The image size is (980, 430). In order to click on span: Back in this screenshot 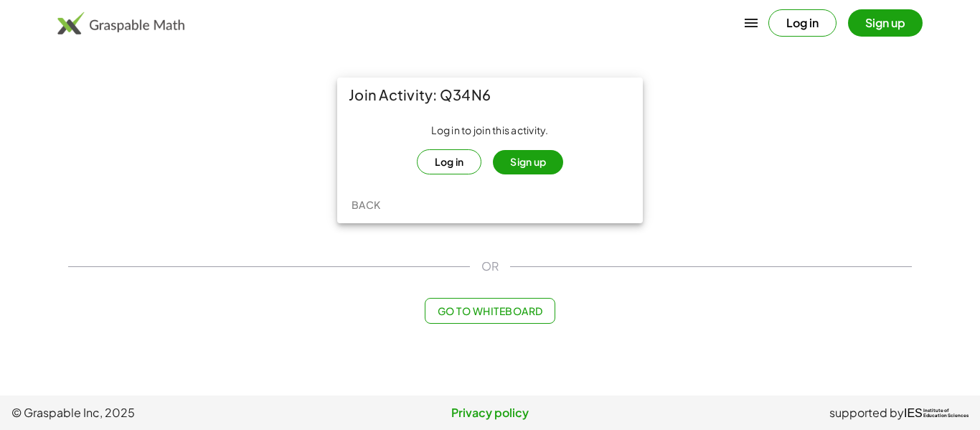, I will do `click(365, 205)`.